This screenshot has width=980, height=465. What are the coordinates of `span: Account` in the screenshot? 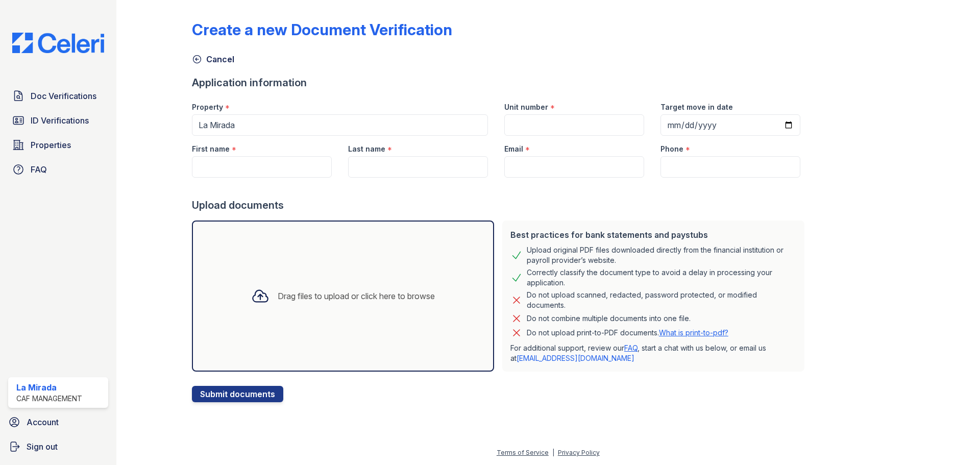 It's located at (42, 422).